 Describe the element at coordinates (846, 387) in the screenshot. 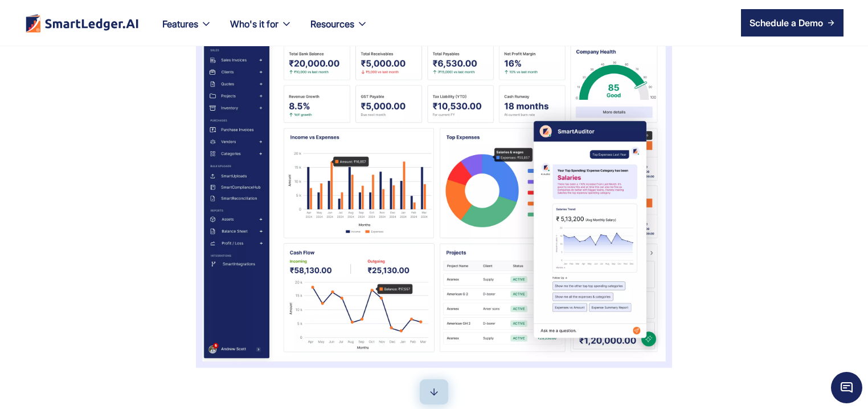

I see `div: Chat Widget` at that location.